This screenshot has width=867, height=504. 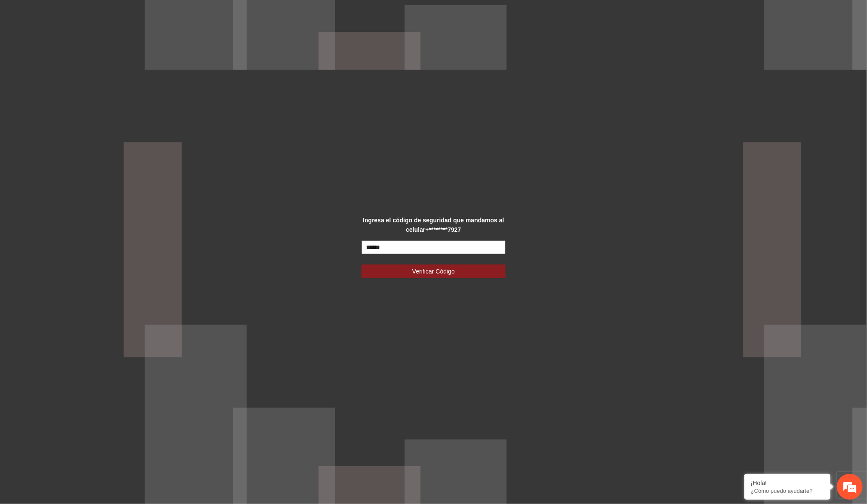 What do you see at coordinates (84, 250) in the screenshot?
I see `textarea: Escriba su mensaje y pulse “Intro”` at bounding box center [84, 250].